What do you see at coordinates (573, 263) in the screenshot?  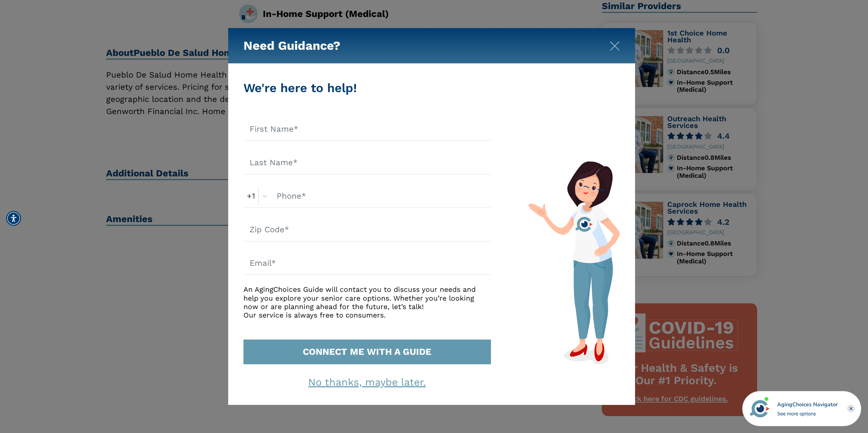 I see `img: match-guide-form.svg` at bounding box center [573, 263].